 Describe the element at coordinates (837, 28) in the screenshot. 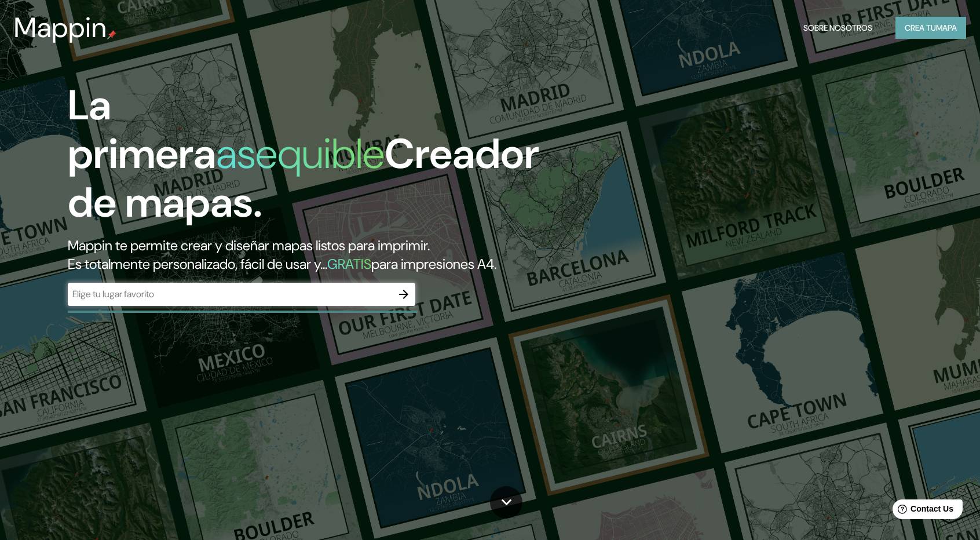

I see `button: Sobre nosotros` at that location.